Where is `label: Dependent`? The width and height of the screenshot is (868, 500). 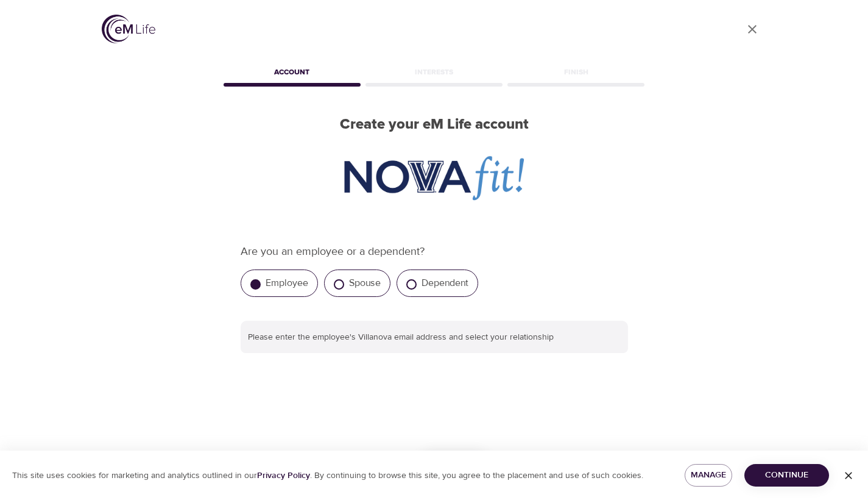
label: Dependent is located at coordinates (445, 283).